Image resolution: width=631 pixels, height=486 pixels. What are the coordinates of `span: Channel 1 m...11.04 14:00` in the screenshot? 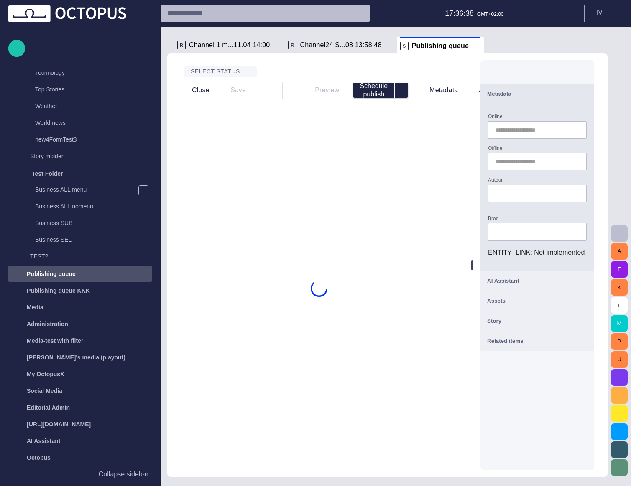 It's located at (229, 45).